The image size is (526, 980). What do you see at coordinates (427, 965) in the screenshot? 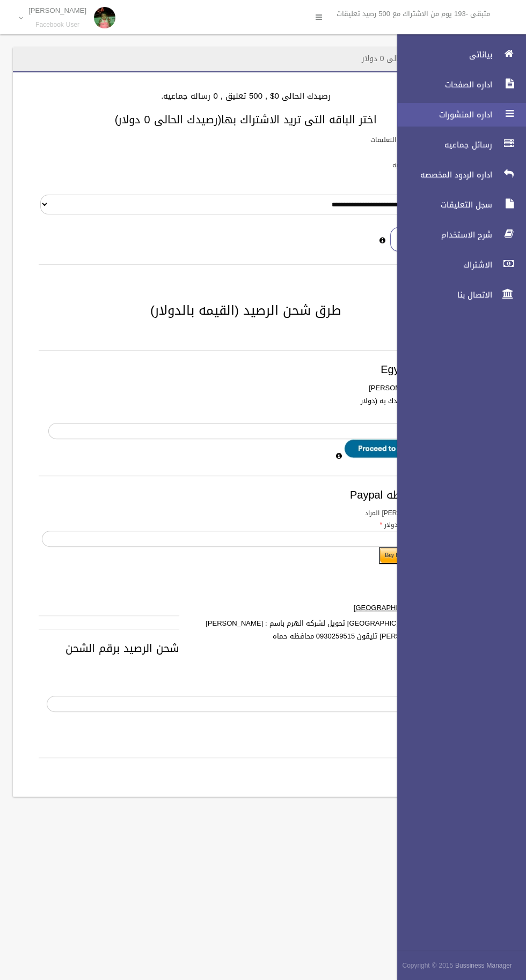
I see `span: Copyright © 2015` at bounding box center [427, 965].